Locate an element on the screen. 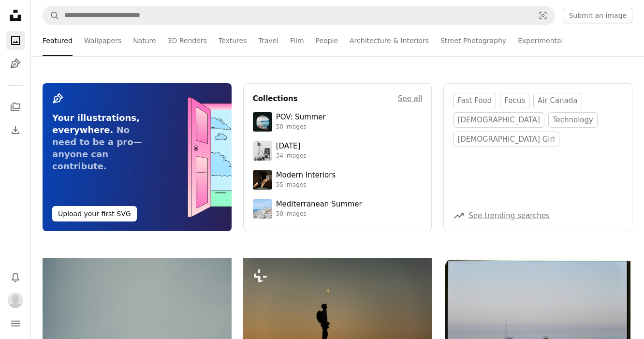 The width and height of the screenshot is (644, 339). h4: See all is located at coordinates (410, 99).